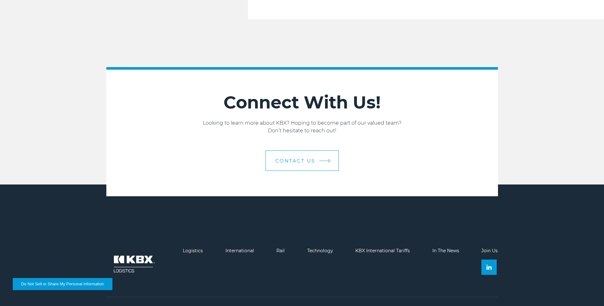  I want to click on p: Looking to learn more about KBX? Hoping to become part of our valued team? Don’t hesitate to reac..., so click(302, 127).